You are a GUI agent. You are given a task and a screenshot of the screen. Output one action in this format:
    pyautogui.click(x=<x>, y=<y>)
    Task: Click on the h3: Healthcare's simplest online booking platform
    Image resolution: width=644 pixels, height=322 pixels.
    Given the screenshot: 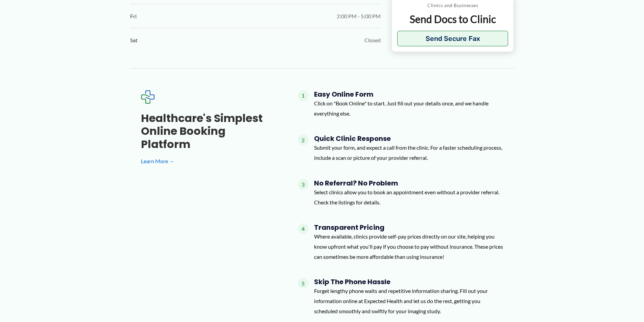 What is the action you would take?
    pyautogui.click(x=209, y=131)
    